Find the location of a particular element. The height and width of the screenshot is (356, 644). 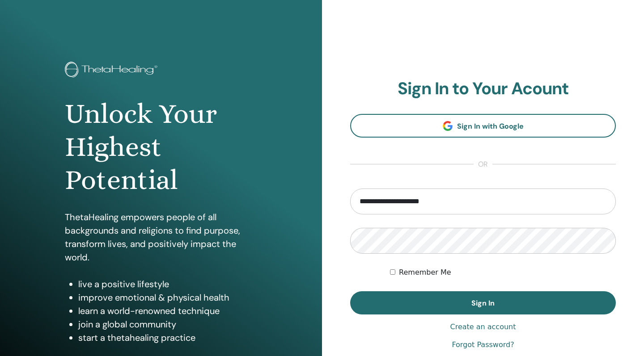

a: Create an account is located at coordinates (482, 327).